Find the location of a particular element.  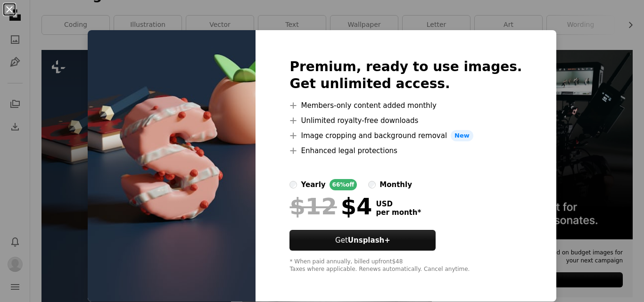

span: New is located at coordinates (462, 136).